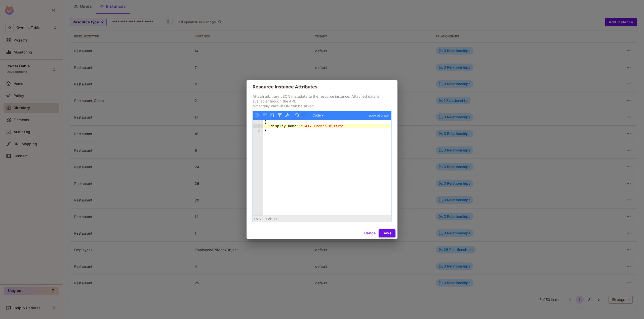 The width and height of the screenshot is (644, 319). What do you see at coordinates (265, 115) in the screenshot?
I see `button: Compact JSON data, remove all whitespaces (Ctrl+Shift+I)` at bounding box center [265, 115].